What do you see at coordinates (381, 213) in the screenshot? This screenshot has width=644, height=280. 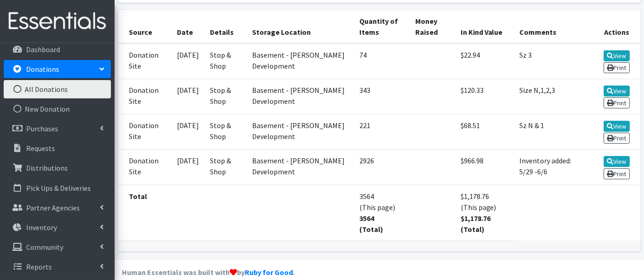 I see `td: 3564 (This page)` at bounding box center [381, 213].